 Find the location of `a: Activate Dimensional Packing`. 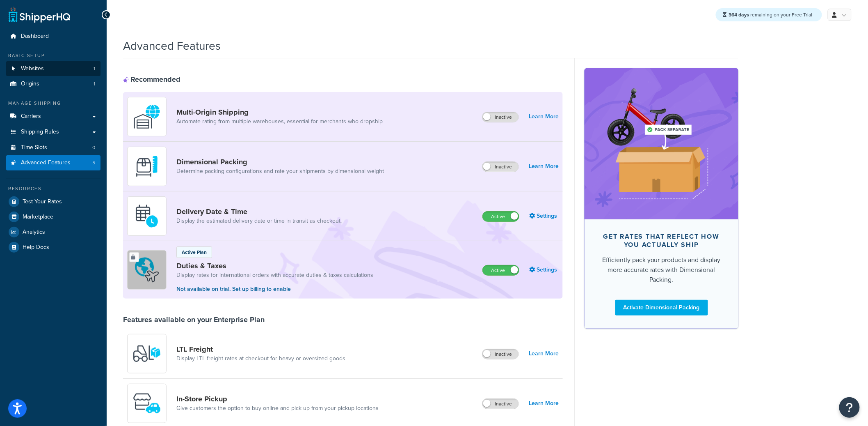

a: Activate Dimensional Packing is located at coordinates (662, 308).